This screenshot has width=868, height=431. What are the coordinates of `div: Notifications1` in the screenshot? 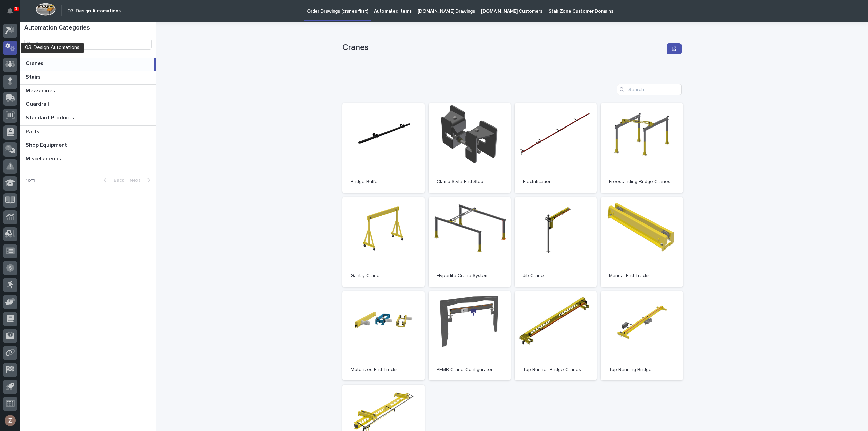 It's located at (13, 13).